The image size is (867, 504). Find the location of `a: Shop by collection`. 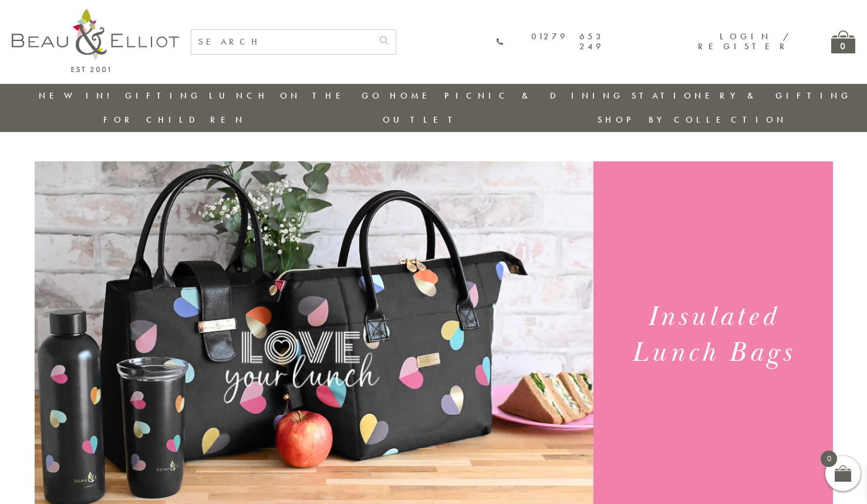

a: Shop by collection is located at coordinates (692, 120).